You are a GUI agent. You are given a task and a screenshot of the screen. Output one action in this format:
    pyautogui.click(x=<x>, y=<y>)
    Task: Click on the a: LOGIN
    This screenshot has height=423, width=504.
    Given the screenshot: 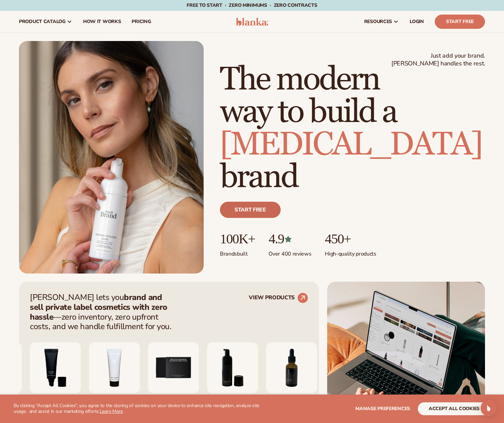 What is the action you would take?
    pyautogui.click(x=417, y=21)
    